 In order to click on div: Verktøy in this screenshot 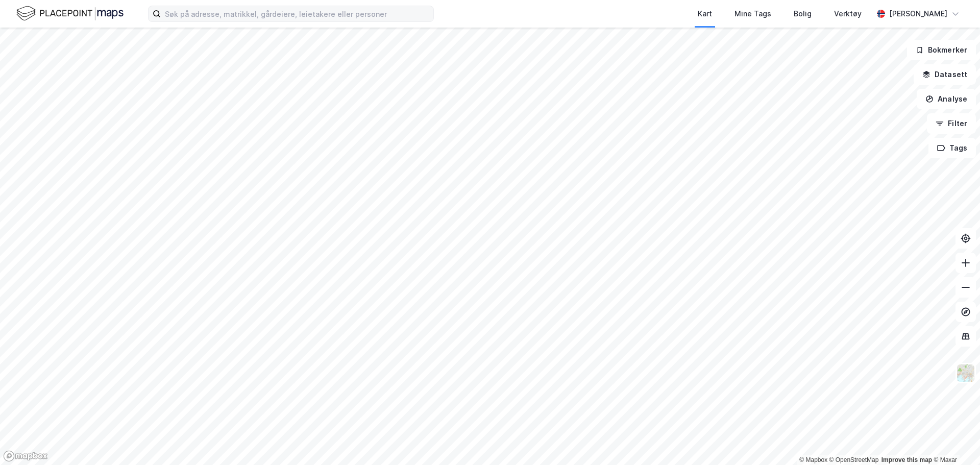, I will do `click(848, 14)`.